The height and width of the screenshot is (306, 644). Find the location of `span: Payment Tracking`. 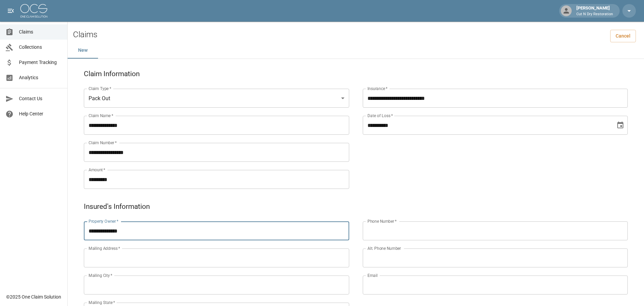

span: Payment Tracking is located at coordinates (40, 63).